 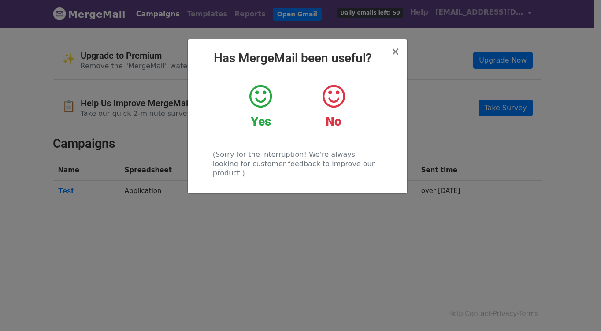 I want to click on a: Yes, so click(x=261, y=106).